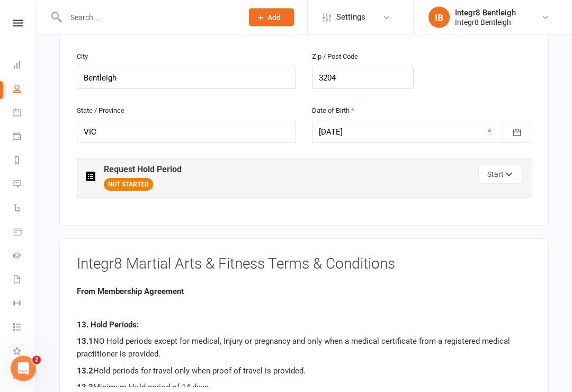 This screenshot has width=572, height=392. Describe the element at coordinates (85, 371) in the screenshot. I see `b: 13.2` at that location.